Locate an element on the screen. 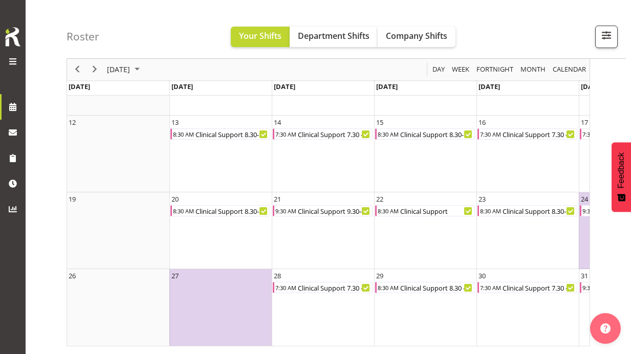  div: 24 is located at coordinates (585, 199).